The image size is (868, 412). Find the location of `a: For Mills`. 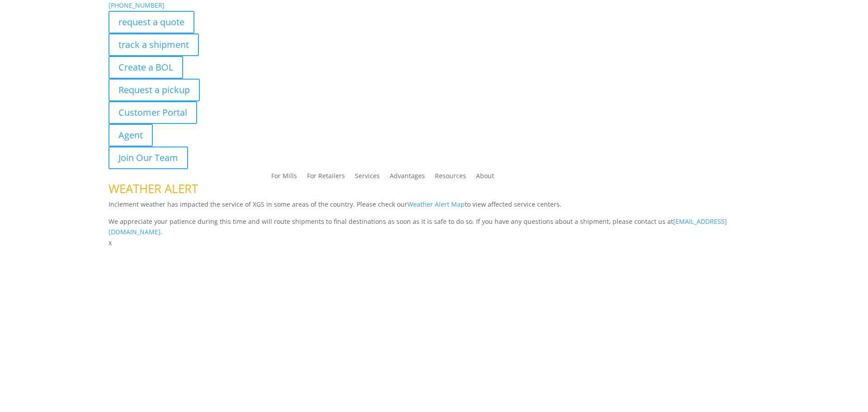

a: For Mills is located at coordinates (284, 178).